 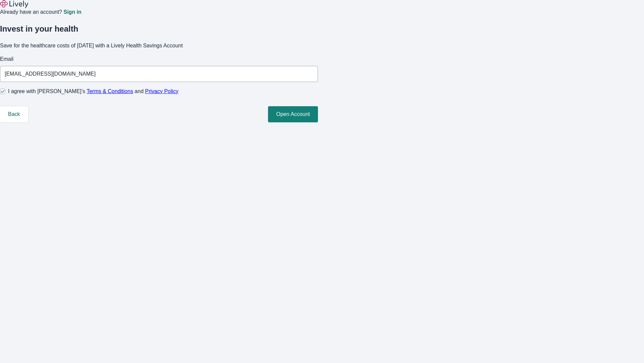 What do you see at coordinates (72, 12) in the screenshot?
I see `div: Sign in` at bounding box center [72, 12].